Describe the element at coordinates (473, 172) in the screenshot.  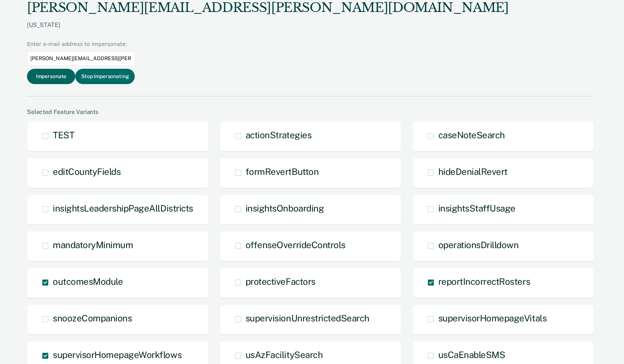
I see `span: hideDenialRevert` at that location.